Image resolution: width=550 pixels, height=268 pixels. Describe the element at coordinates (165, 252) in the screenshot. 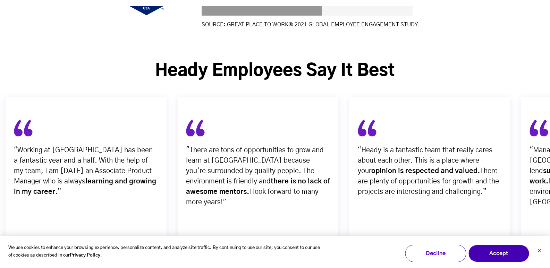

I see `p: We use cookies to enhance your browsing experience, personalize content, and analyze site traffic...` at that location.